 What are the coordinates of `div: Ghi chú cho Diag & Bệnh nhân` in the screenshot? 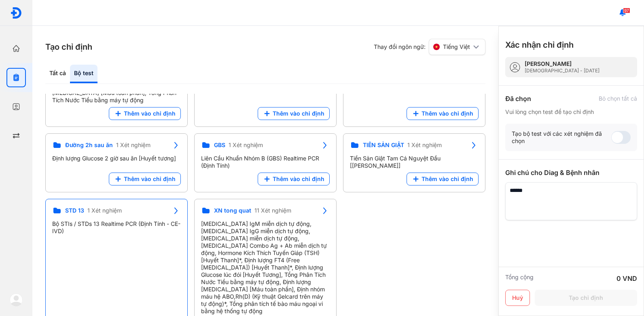 It's located at (571, 173).